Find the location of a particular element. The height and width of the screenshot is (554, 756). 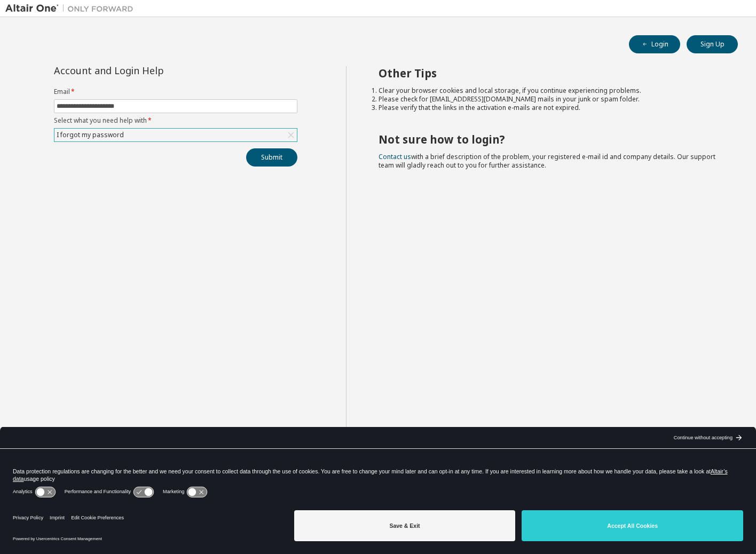

li: Please verify that the links in the activation e-mails are not expired. is located at coordinates (549, 108).